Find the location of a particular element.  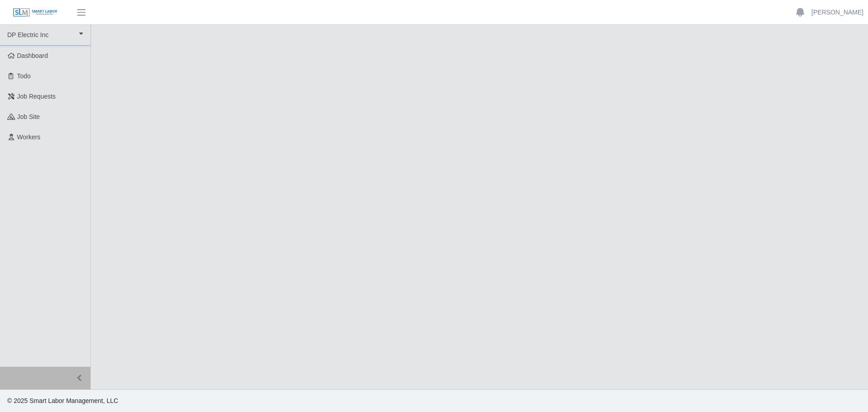

span: © 2025 Smart Labor Management, LLC is located at coordinates (62, 401).